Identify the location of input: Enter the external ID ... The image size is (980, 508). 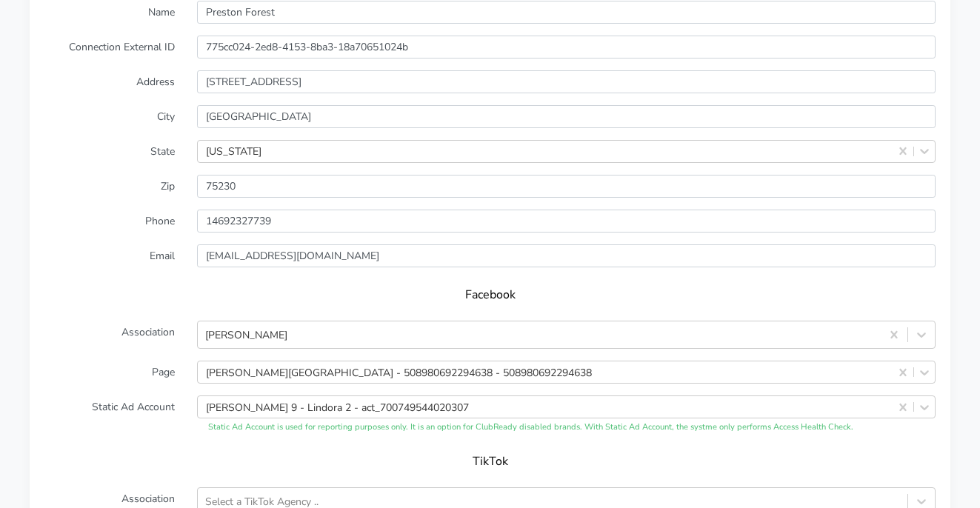
(566, 47).